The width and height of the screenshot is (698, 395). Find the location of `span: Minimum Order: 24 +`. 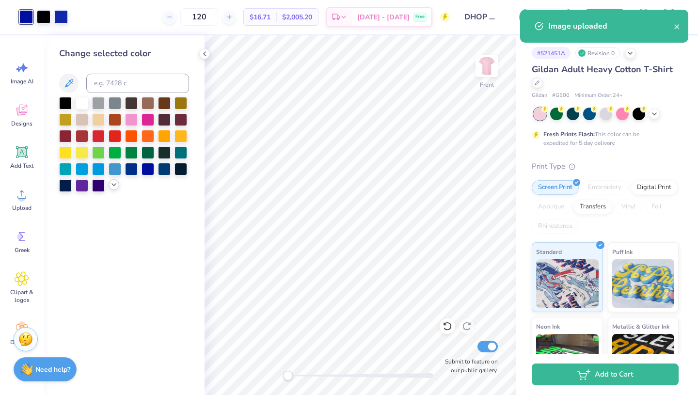

span: Minimum Order: 24 + is located at coordinates (599, 96).